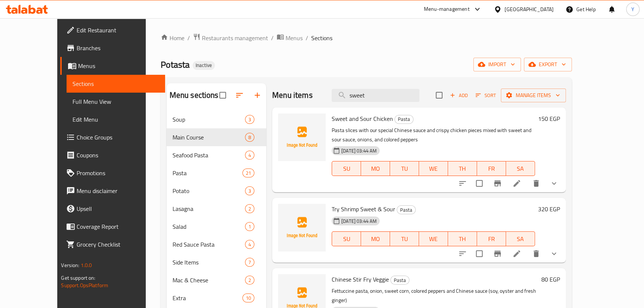 This screenshot has width=644, height=308. I want to click on span: Main Course, so click(208, 137).